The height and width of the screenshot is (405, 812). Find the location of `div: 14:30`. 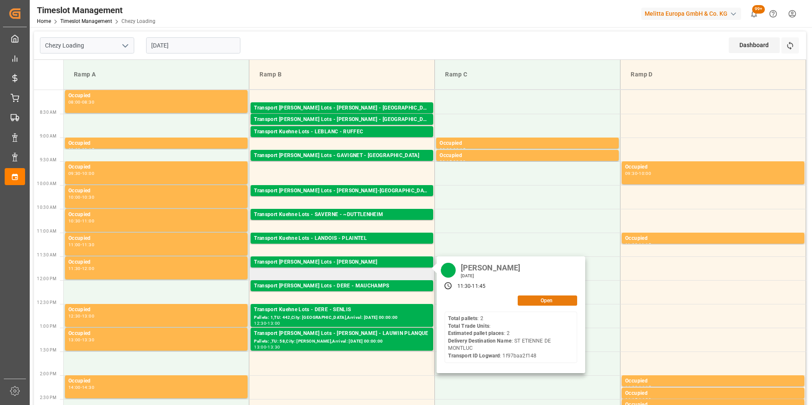

div: 14:30 is located at coordinates (645, 400).